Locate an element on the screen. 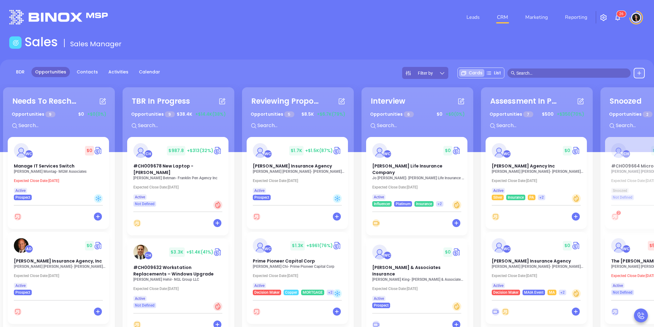 This screenshot has width=654, height=327. span: Prime Pioneer Capital Corp is located at coordinates (284, 261).